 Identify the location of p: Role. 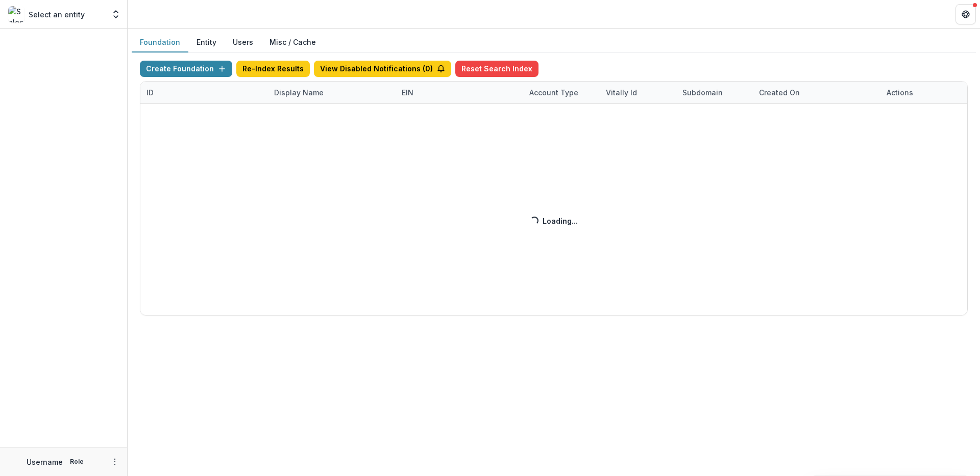
(76, 462).